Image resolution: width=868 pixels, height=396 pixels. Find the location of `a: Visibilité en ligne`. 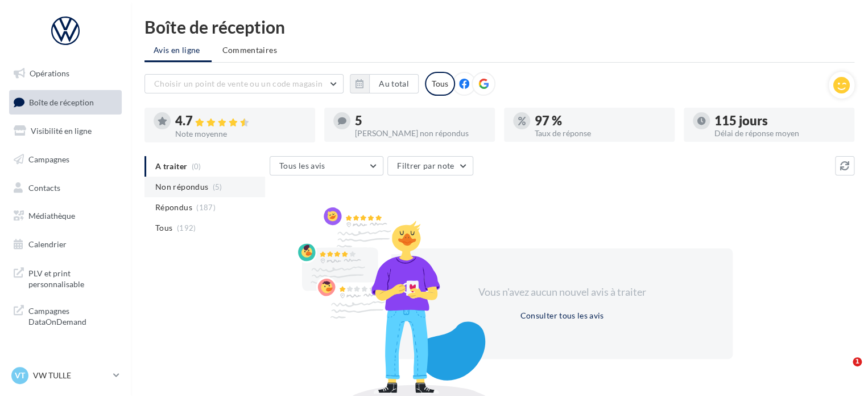

a: Visibilité en ligne is located at coordinates (65, 131).